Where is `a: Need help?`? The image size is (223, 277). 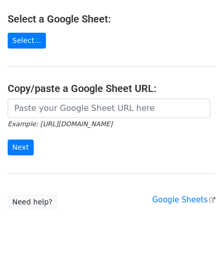
a: Need help? is located at coordinates (32, 202).